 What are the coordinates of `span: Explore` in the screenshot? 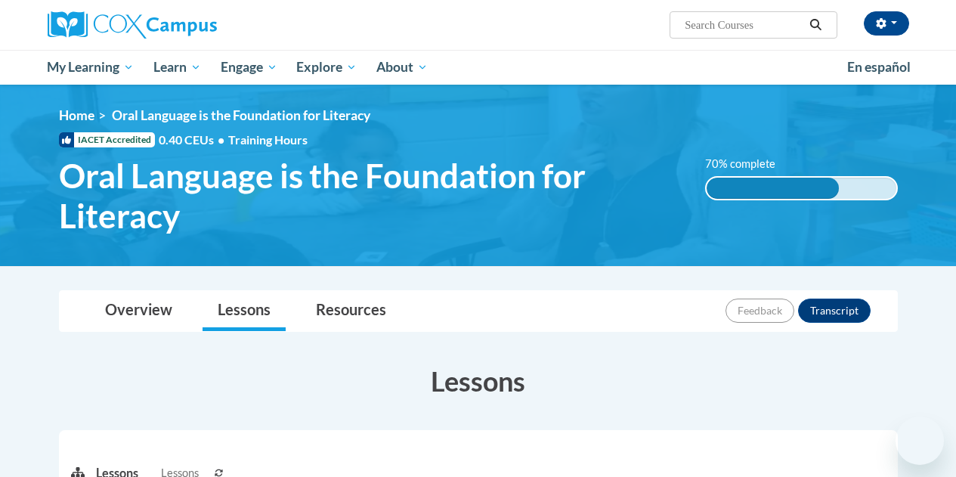 It's located at (326, 67).